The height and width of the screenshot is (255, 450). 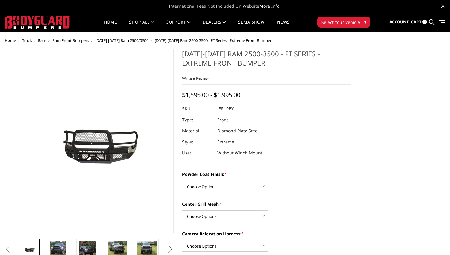 What do you see at coordinates (226, 109) in the screenshot?
I see `dd: JER19BY` at bounding box center [226, 109].